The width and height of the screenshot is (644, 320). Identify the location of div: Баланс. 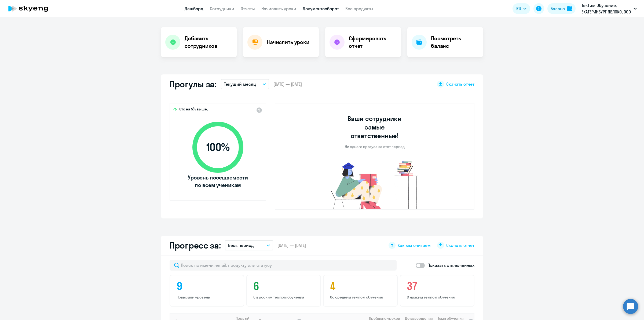
(557, 8).